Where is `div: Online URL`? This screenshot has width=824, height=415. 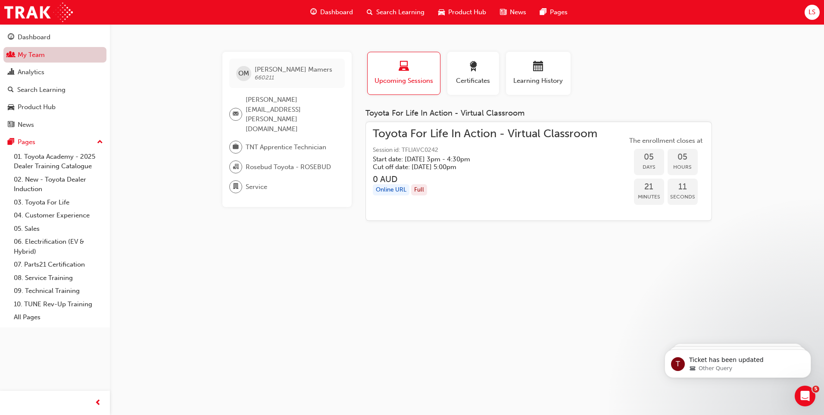
div: Online URL is located at coordinates (391, 190).